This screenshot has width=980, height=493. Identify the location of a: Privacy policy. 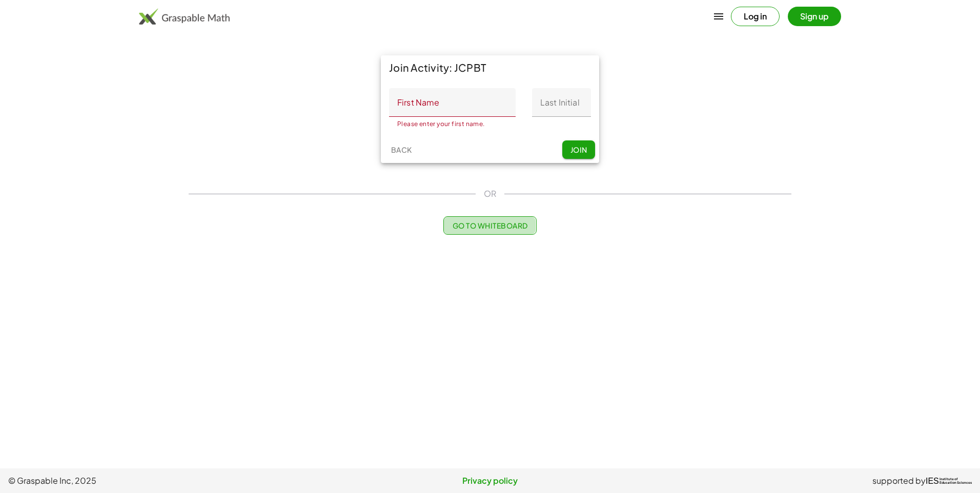
(490, 481).